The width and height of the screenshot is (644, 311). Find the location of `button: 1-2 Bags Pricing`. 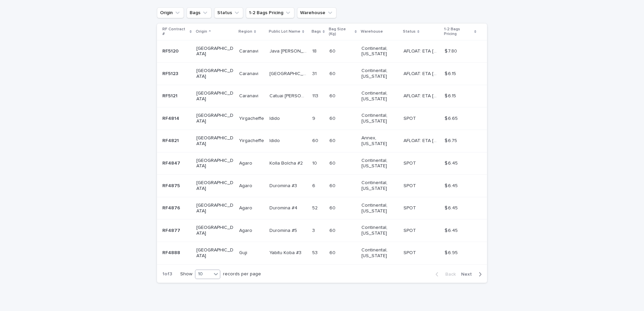

button: 1-2 Bags Pricing is located at coordinates (270, 13).